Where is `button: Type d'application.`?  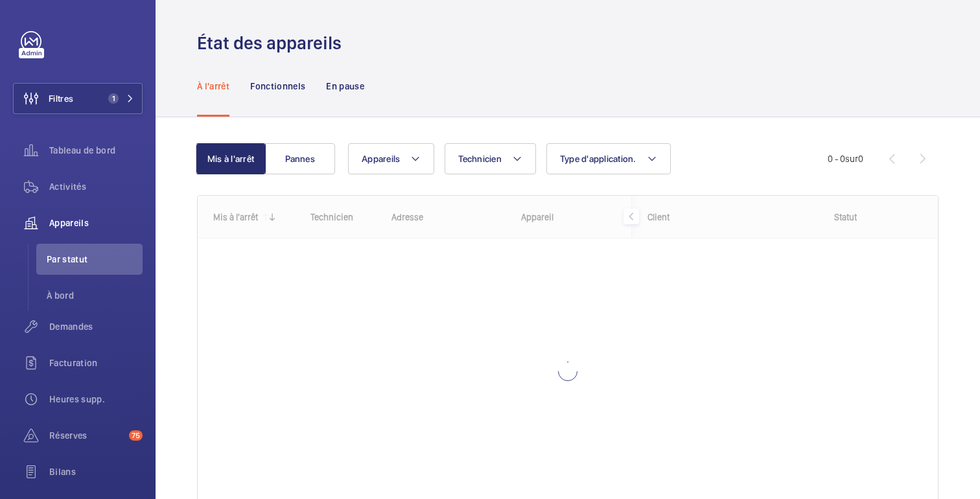 button: Type d'application. is located at coordinates (609, 159).